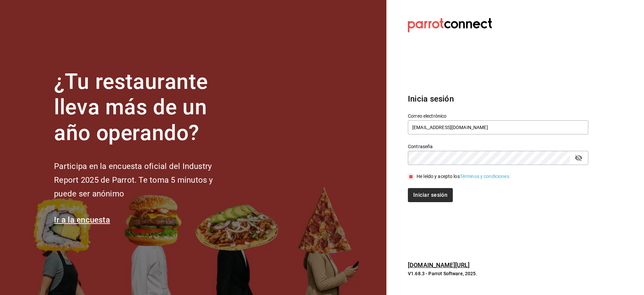 This screenshot has width=644, height=295. Describe the element at coordinates (498, 116) in the screenshot. I see `label: Correo electrónico` at that location.